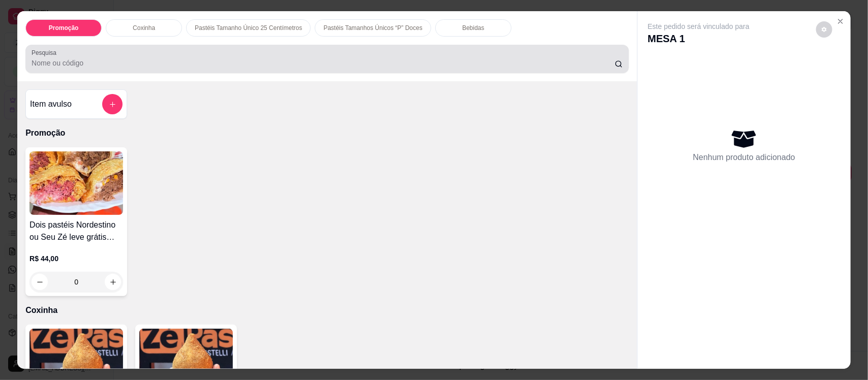  I want to click on label: Pesquisa, so click(46, 52).